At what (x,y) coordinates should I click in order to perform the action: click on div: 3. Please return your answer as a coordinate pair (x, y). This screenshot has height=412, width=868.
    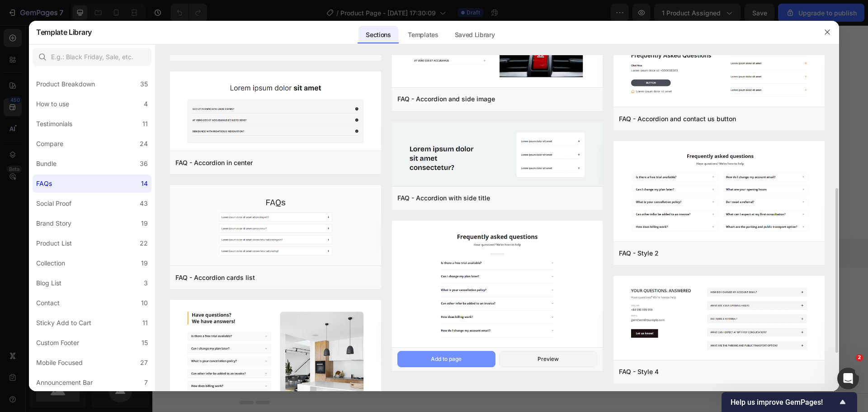
    Looking at the image, I should click on (146, 283).